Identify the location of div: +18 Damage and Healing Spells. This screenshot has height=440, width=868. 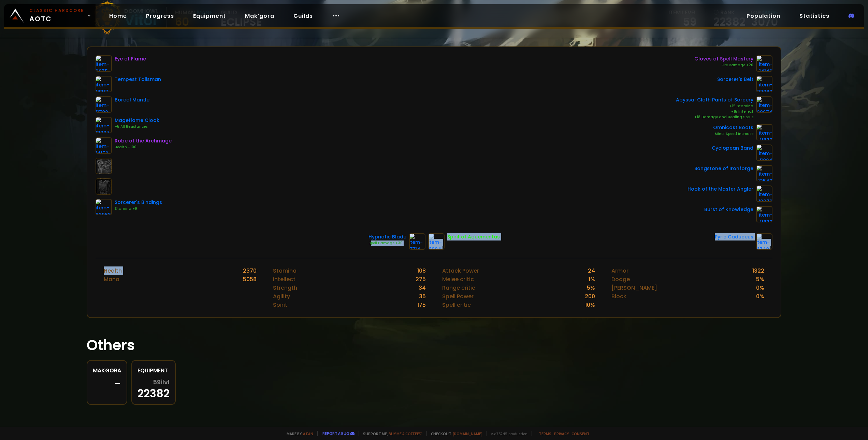
(714, 117).